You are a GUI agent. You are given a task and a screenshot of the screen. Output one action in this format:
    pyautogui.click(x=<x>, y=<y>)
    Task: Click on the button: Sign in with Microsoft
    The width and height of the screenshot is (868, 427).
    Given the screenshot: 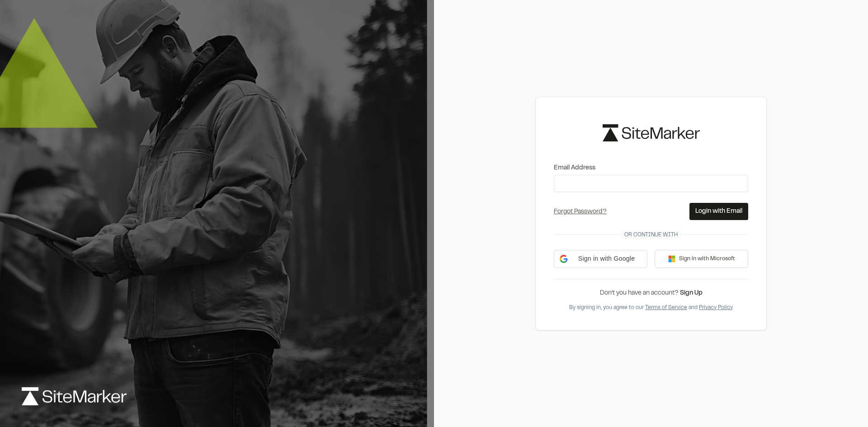 What is the action you would take?
    pyautogui.click(x=701, y=259)
    